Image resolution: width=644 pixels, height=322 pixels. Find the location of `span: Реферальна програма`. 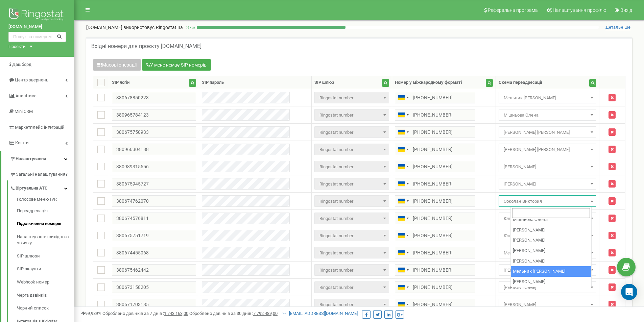

span: Реферальна програма is located at coordinates (513, 10).